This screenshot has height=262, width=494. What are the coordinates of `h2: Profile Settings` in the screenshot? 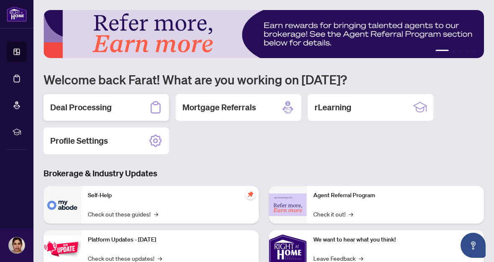 It's located at (79, 141).